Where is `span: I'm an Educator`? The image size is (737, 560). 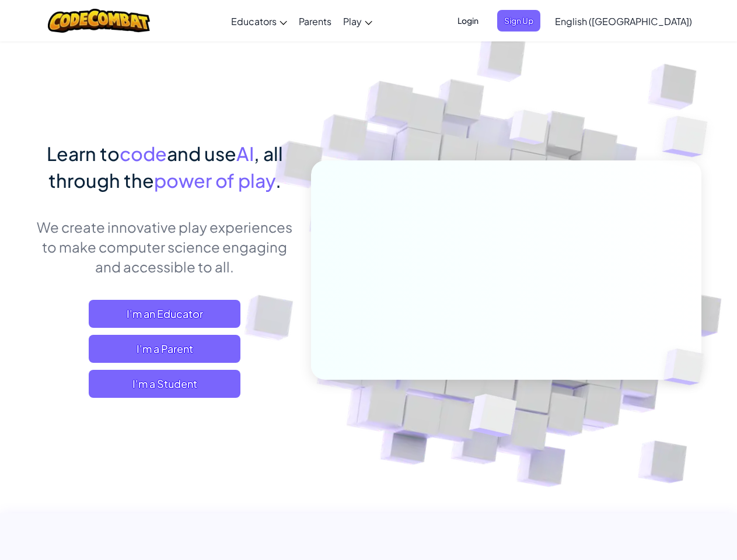 span: I'm an Educator is located at coordinates (165, 314).